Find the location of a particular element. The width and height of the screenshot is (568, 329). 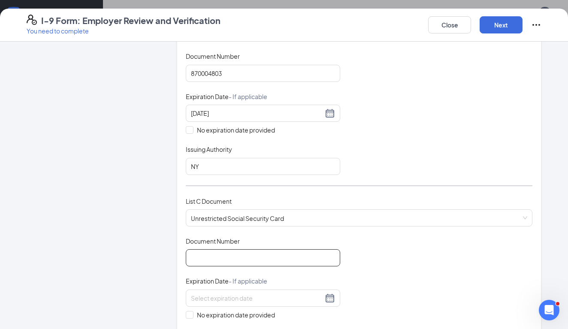

button: Close is located at coordinates (449, 25).